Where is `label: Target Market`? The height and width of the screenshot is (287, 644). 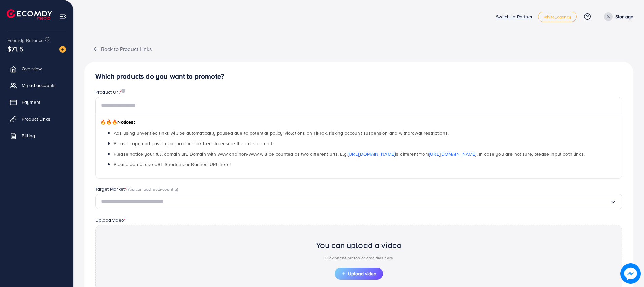 label: Target Market is located at coordinates (136, 189).